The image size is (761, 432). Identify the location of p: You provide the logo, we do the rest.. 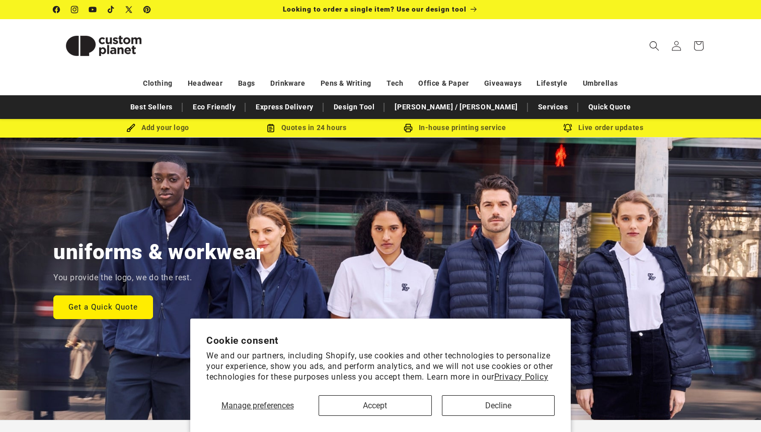
(122, 277).